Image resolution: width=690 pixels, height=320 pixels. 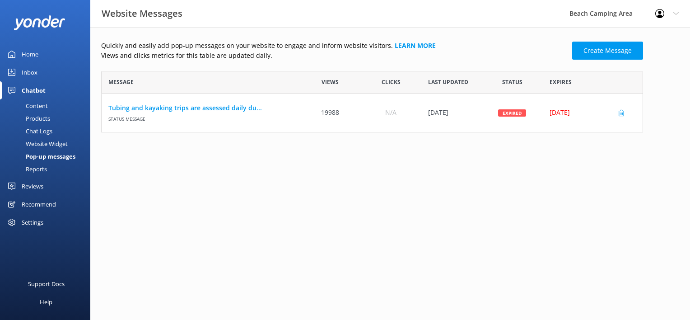 I want to click on a: Website Widget, so click(x=48, y=144).